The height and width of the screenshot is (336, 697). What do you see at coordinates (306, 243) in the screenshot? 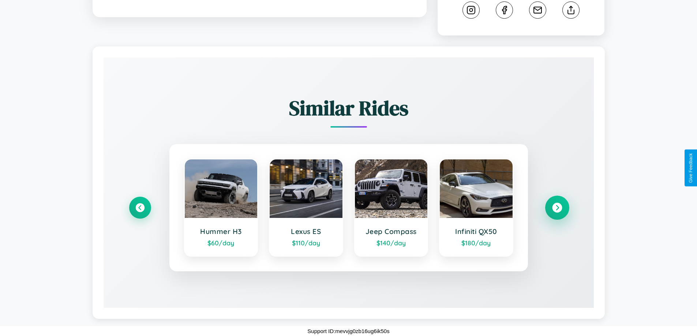
I see `div: $ 110 /day` at bounding box center [306, 243].